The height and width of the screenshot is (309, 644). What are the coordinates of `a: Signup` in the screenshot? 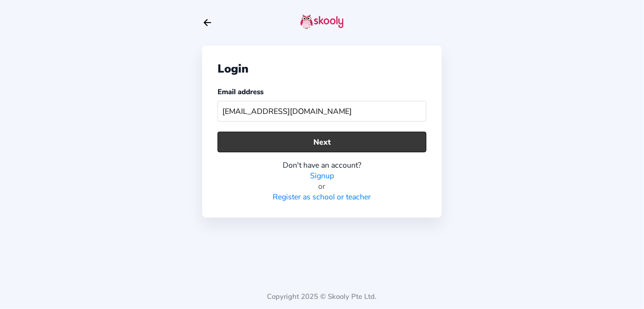 It's located at (322, 176).